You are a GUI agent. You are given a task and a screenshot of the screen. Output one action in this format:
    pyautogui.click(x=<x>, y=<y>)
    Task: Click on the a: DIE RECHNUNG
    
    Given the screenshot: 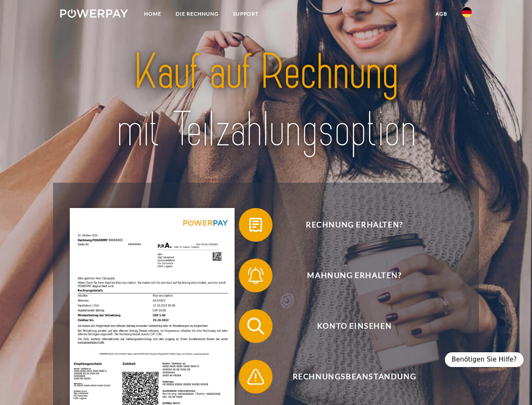 What is the action you would take?
    pyautogui.click(x=197, y=14)
    